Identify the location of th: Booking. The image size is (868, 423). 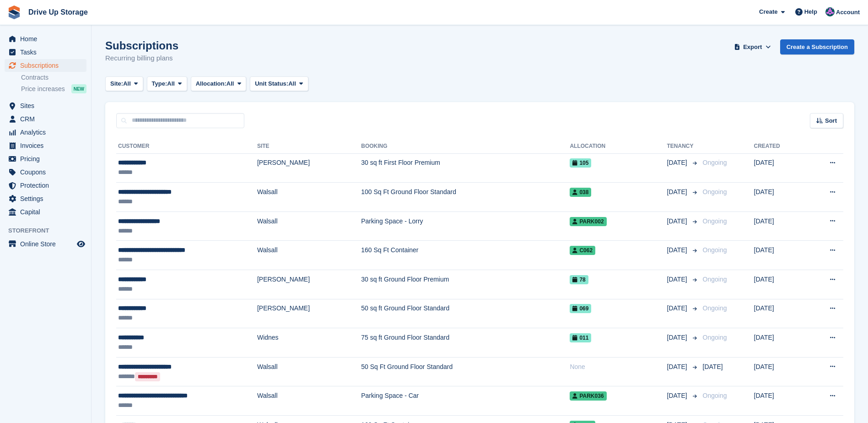
(465, 147).